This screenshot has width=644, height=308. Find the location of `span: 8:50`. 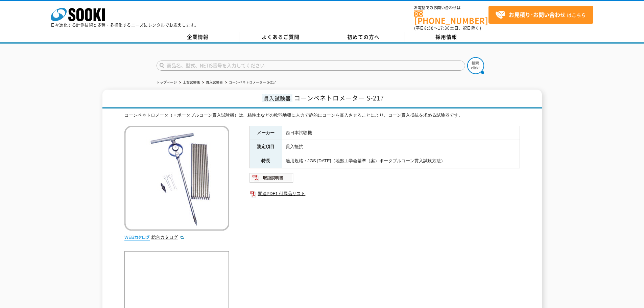

span: 8:50 is located at coordinates (429, 28).